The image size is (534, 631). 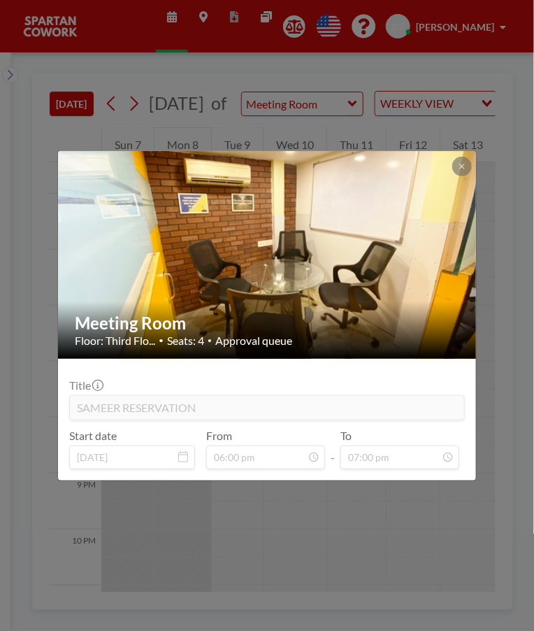 I want to click on label: Title, so click(x=85, y=385).